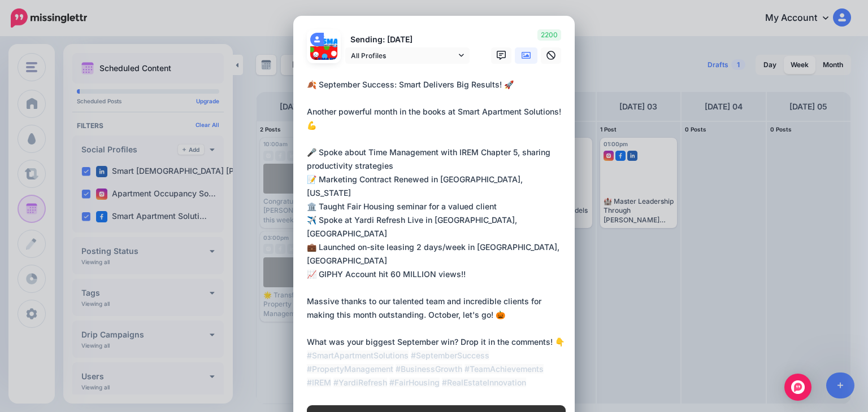  I want to click on div: Open Intercom Messenger, so click(798, 387).